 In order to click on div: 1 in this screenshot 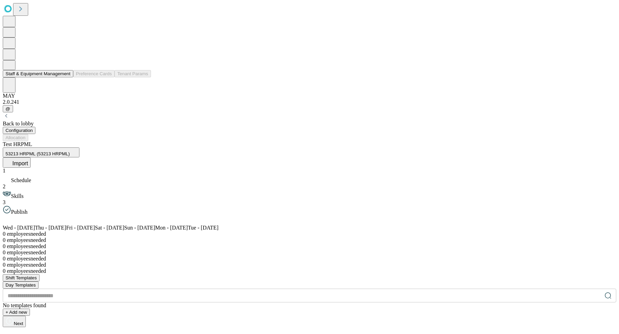, I will do `click(310, 171)`.